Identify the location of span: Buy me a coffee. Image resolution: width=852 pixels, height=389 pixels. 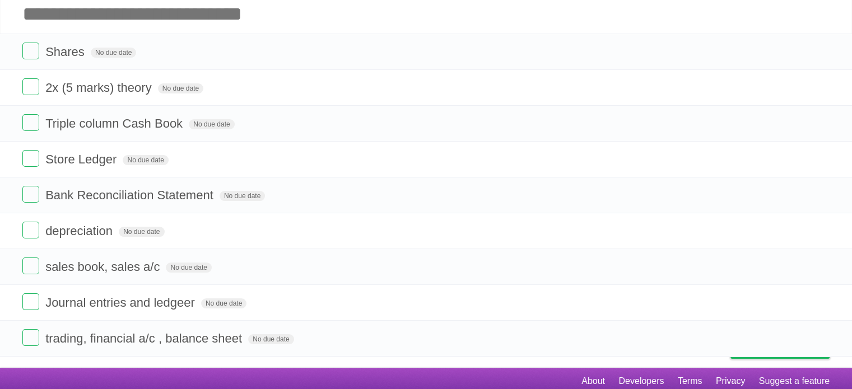
(789, 349).